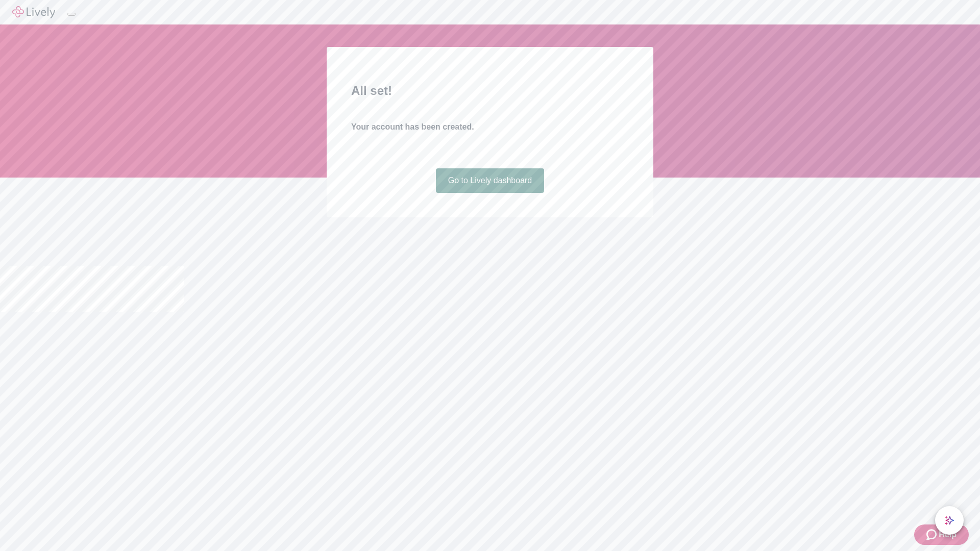  Describe the element at coordinates (949, 520) in the screenshot. I see `button: chat` at that location.